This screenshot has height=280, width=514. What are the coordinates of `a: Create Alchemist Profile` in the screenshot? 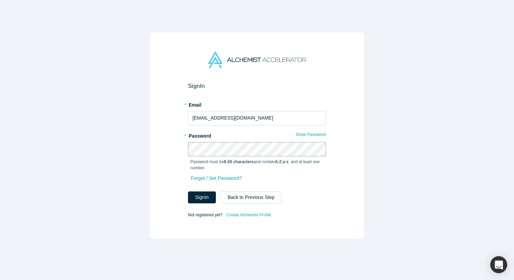 It's located at (249, 215).